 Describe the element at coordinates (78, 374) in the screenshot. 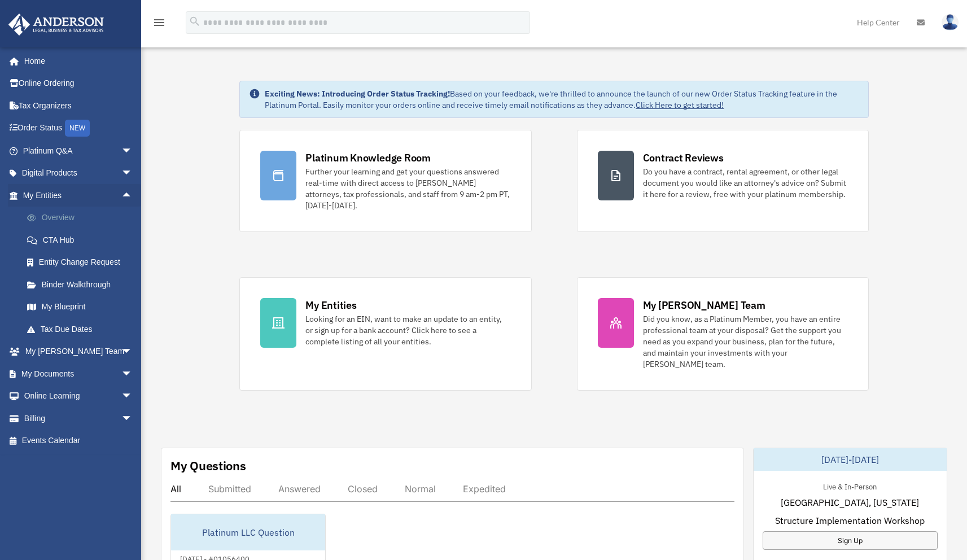

I see `a: My Documentsarrow_drop_down` at that location.